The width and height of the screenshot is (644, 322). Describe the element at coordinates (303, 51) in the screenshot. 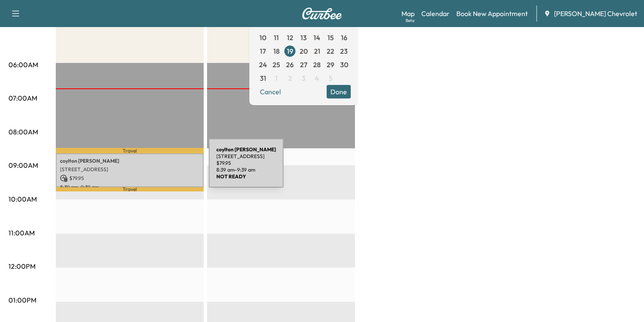

I see `span: 20` at that location.